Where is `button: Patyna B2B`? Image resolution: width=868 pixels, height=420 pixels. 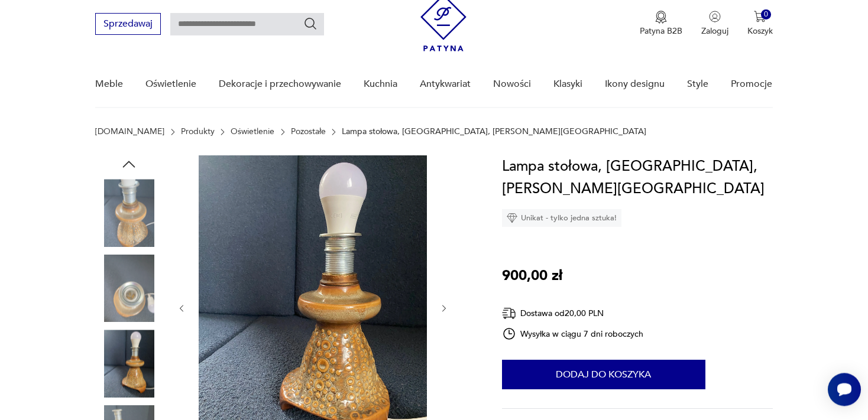 button: Patyna B2B is located at coordinates (661, 24).